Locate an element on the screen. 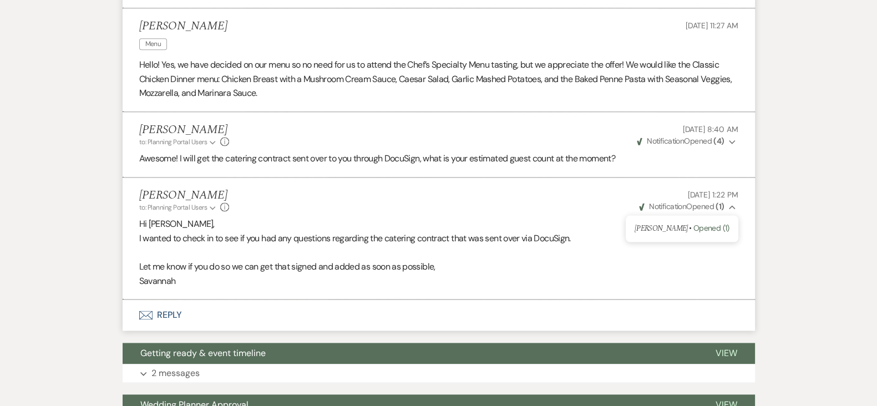  p: Let me know if you do so we can get that signed and added as soon as possible, is located at coordinates (439, 267).